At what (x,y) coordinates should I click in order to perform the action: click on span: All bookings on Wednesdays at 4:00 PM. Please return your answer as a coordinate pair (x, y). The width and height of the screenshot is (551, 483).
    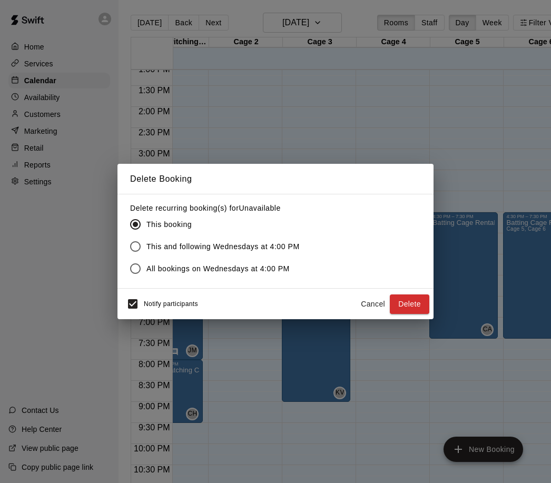
    Looking at the image, I should click on (218, 269).